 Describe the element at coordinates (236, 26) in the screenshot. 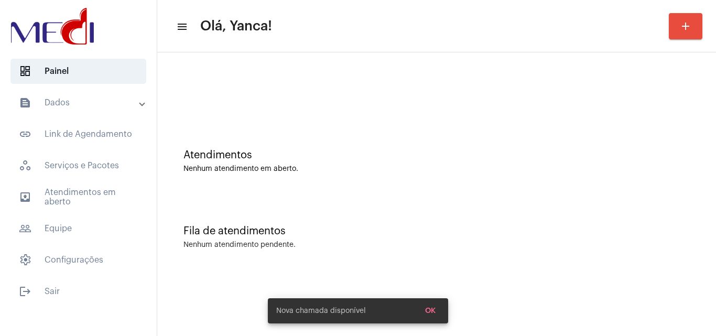

I see `span: Olá, Yanca!` at that location.